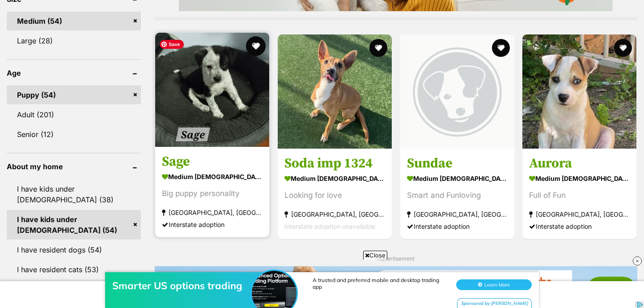  Describe the element at coordinates (212, 193) in the screenshot. I see `div: Big puppy personality` at that location.